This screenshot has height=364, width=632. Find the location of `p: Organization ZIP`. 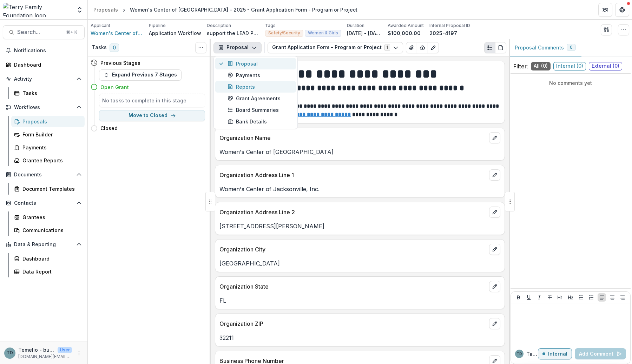

p: Organization ZIP is located at coordinates (353, 324).